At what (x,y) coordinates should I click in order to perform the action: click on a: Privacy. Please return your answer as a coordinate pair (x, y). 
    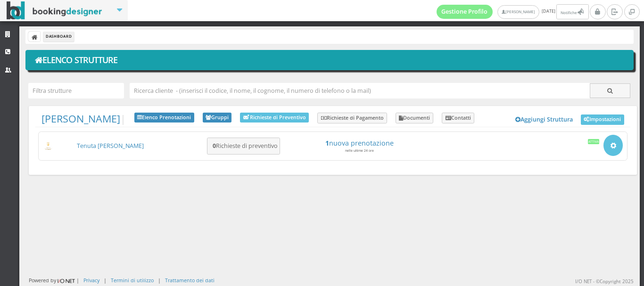
    Looking at the image, I should click on (91, 280).